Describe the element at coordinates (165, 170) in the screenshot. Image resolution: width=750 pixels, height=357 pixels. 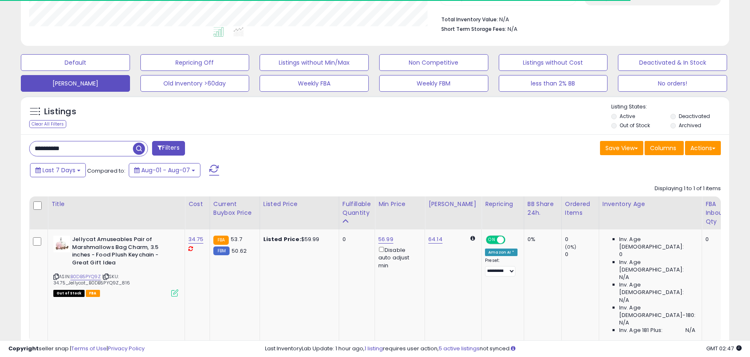
I see `button: Aug-01 - Aug-07` at that location.